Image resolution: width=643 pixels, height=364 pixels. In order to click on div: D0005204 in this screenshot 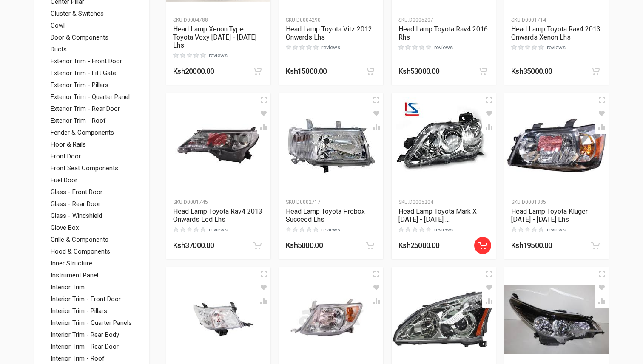, I will do `click(443, 202)`.